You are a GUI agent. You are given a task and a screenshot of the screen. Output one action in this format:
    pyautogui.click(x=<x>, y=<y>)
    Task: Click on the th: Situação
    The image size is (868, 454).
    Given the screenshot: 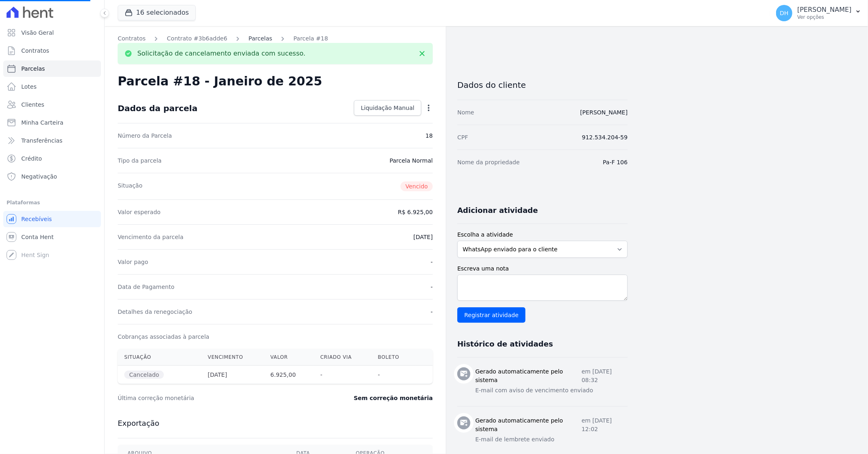 What is the action you would take?
    pyautogui.click(x=160, y=357)
    